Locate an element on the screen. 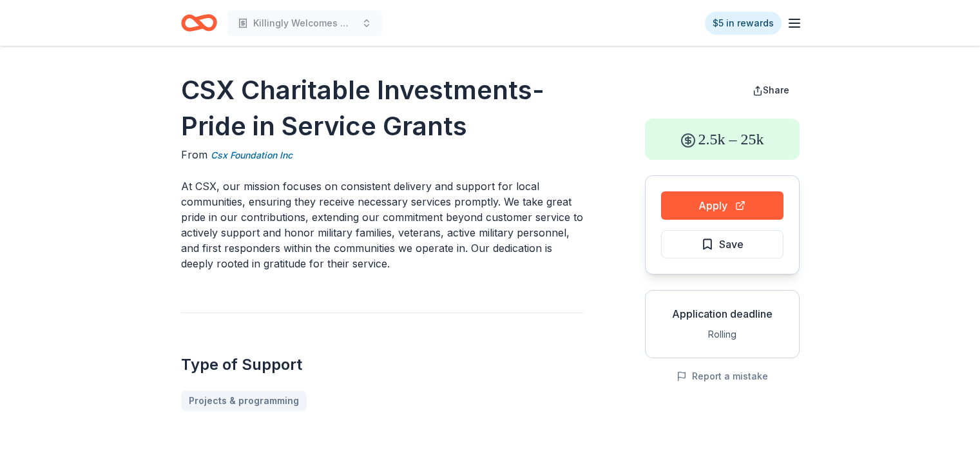 This screenshot has height=453, width=980. div: Rolling is located at coordinates (722, 335).